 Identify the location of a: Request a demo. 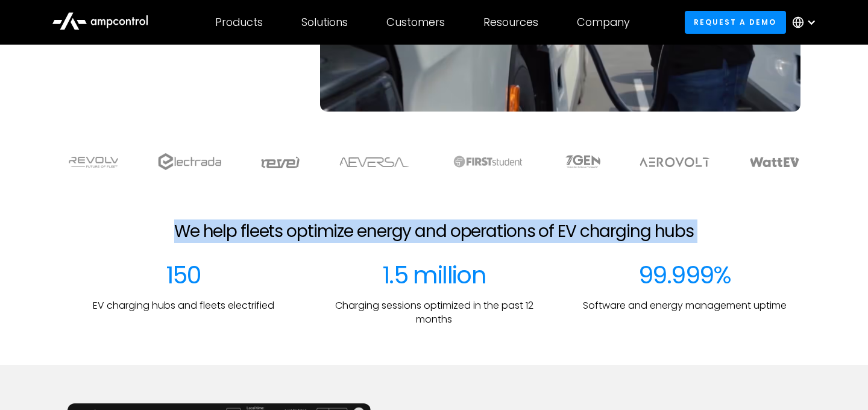
(736, 22).